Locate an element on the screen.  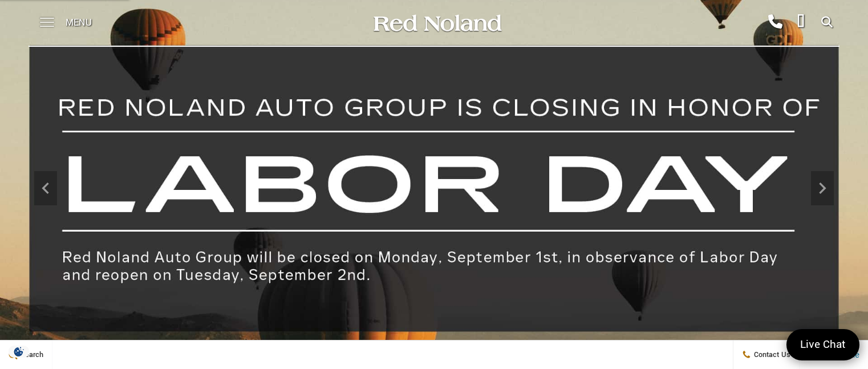
span: Live Chat is located at coordinates (823, 344).